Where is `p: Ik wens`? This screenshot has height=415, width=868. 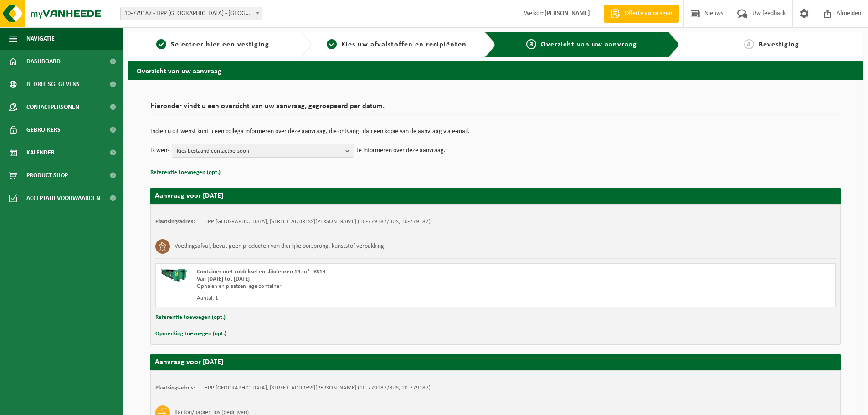
p: Ik wens is located at coordinates (160, 151).